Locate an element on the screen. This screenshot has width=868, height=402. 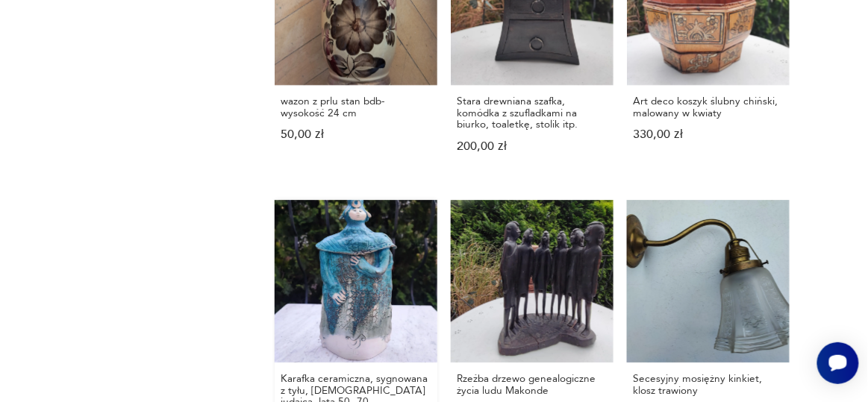
h3: Stara drewniana szafka, komódka z szufladkami na biurko, toaletkę, stolik itp. is located at coordinates (532, 113).